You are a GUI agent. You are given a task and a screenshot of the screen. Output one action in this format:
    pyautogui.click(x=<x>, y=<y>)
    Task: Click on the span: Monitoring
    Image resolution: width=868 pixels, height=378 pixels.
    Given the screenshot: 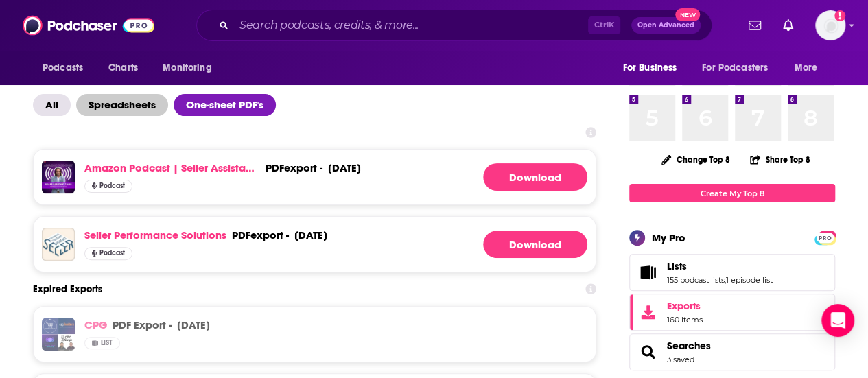 What is the action you would take?
    pyautogui.click(x=187, y=68)
    